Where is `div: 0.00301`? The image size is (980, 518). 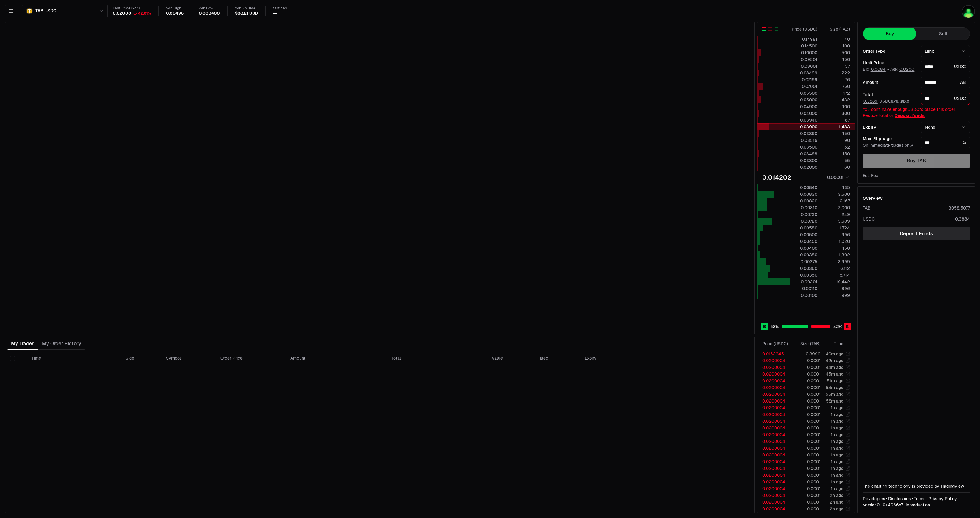 div: 0.00301 is located at coordinates (803, 282).